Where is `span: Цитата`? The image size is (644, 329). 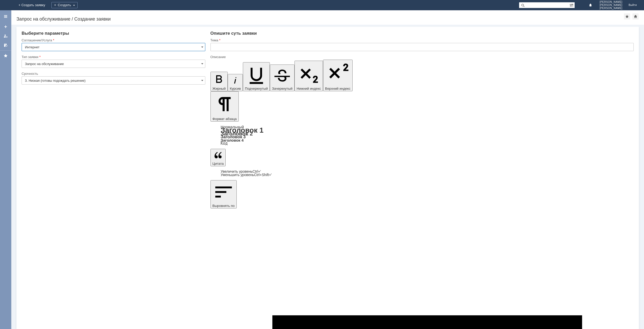
span: Цитата is located at coordinates (218, 164).